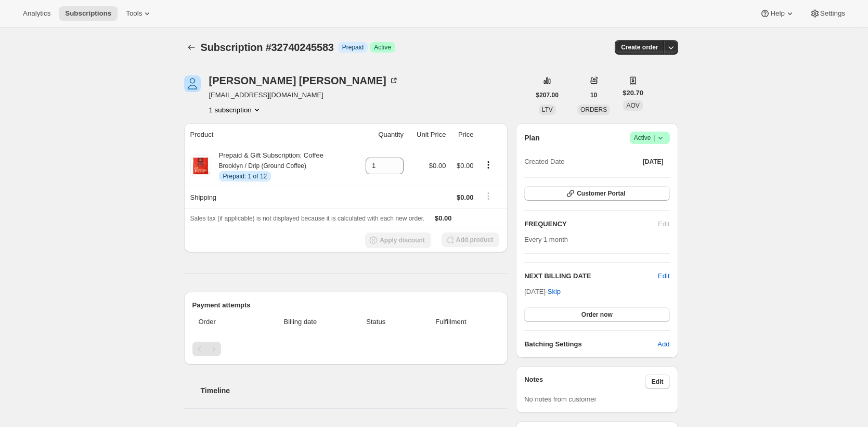  Describe the element at coordinates (37, 13) in the screenshot. I see `span: Analytics` at that location.